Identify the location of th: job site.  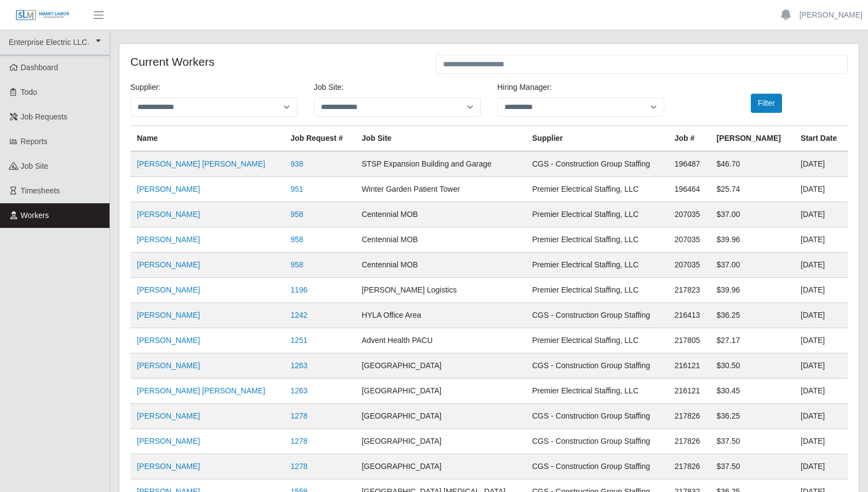
(439, 138).